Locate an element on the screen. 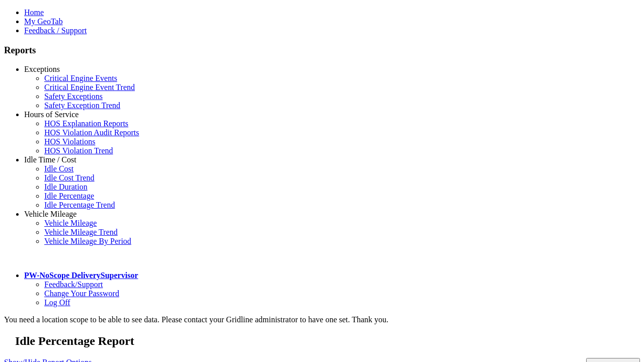 The image size is (644, 362). a: Critical Engine Events is located at coordinates (81, 78).